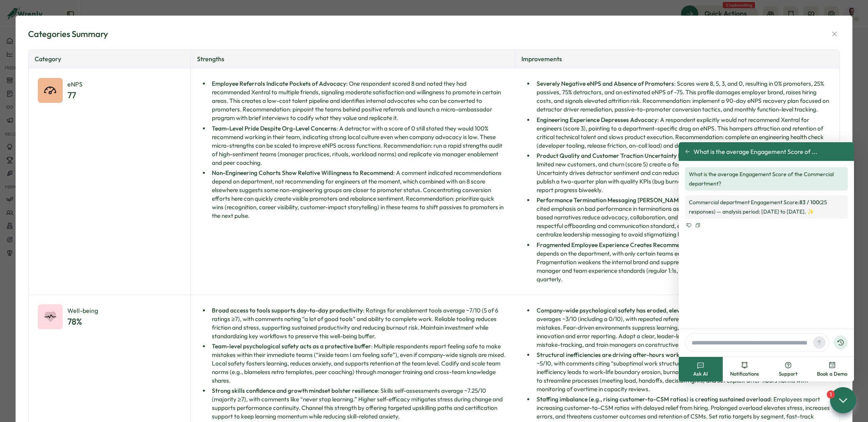  I want to click on div: 1, so click(831, 394).